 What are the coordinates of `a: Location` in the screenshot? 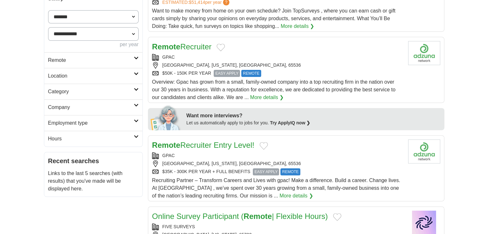 It's located at (93, 76).